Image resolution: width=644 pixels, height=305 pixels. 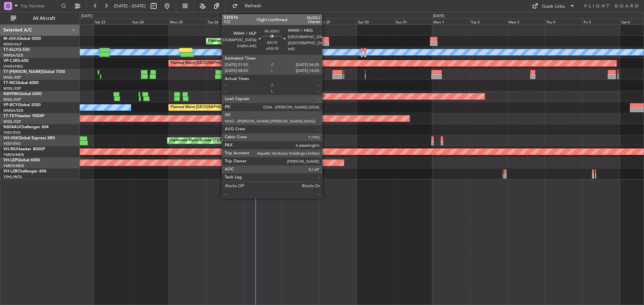 What do you see at coordinates (9, 116) in the screenshot?
I see `span: T7-TST` at bounding box center [9, 116].